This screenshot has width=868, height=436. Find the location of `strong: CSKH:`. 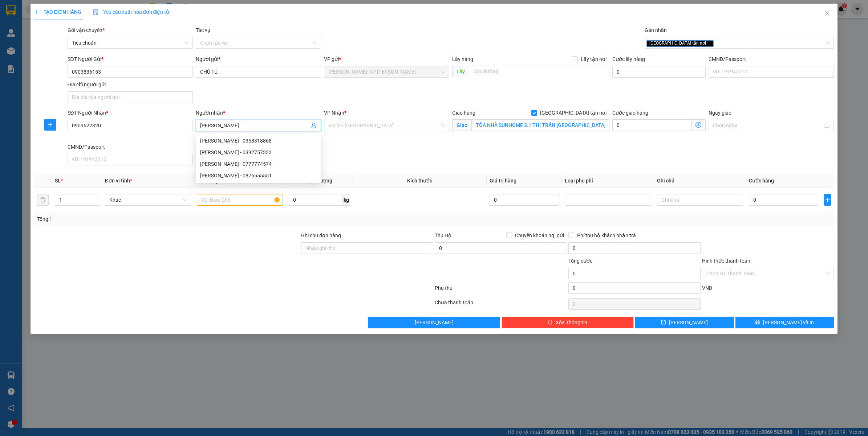

strong: CSKH: is located at coordinates (29, 28).